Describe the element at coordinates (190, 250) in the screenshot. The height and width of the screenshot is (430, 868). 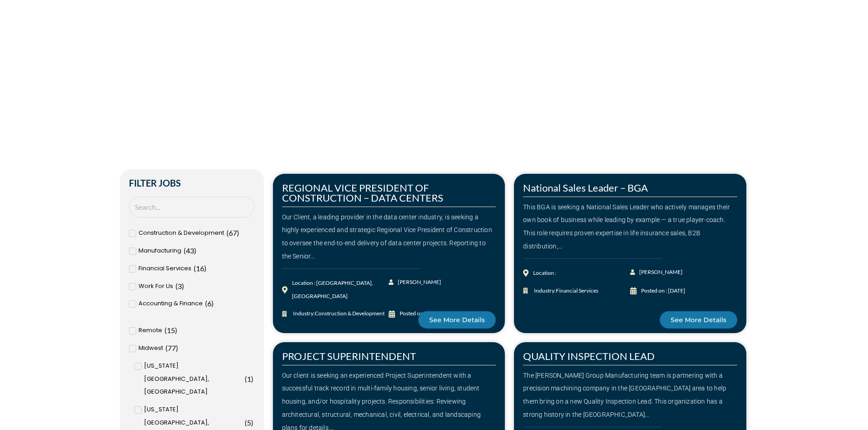
I see `span: 43` at that location.